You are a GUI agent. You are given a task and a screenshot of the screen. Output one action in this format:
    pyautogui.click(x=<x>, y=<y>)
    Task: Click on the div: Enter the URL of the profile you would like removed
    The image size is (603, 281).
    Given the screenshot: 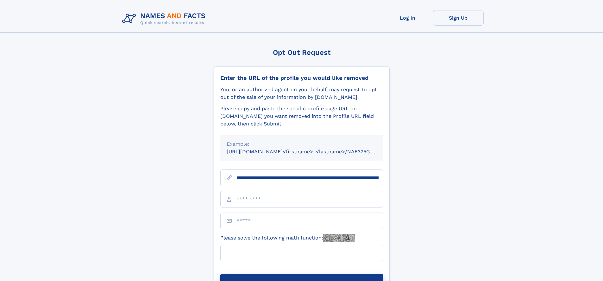 What is the action you would take?
    pyautogui.click(x=302, y=78)
    